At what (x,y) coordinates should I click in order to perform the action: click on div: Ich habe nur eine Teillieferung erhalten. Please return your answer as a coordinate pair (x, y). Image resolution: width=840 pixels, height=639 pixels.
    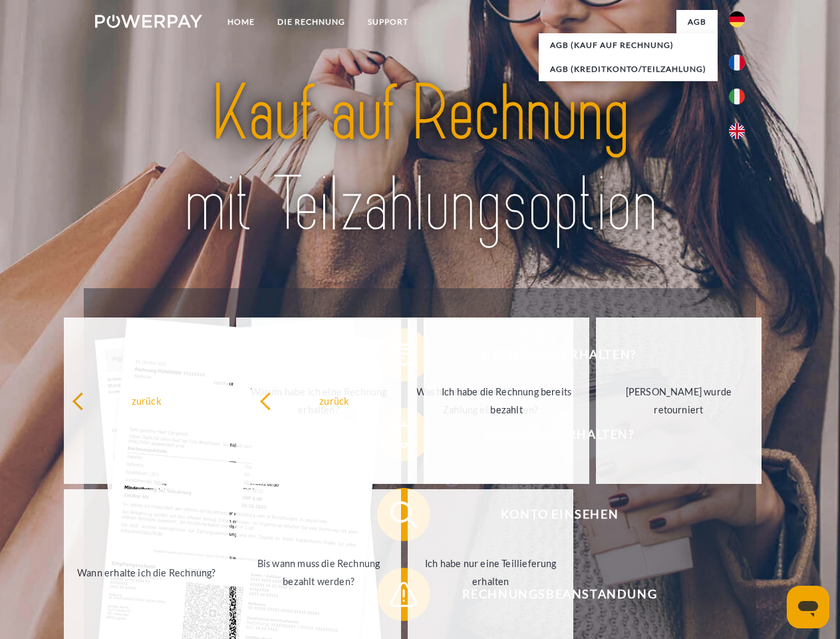
    Looking at the image, I should click on (491, 572).